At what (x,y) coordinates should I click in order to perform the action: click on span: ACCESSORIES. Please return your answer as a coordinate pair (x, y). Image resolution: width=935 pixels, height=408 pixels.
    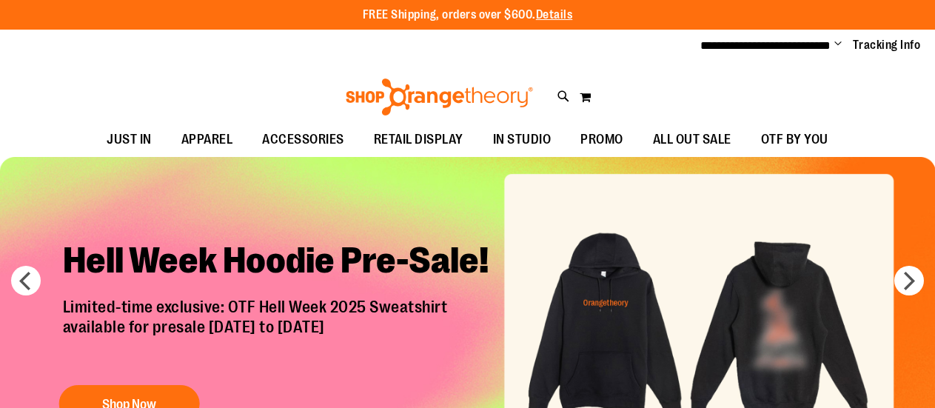
    Looking at the image, I should click on (303, 139).